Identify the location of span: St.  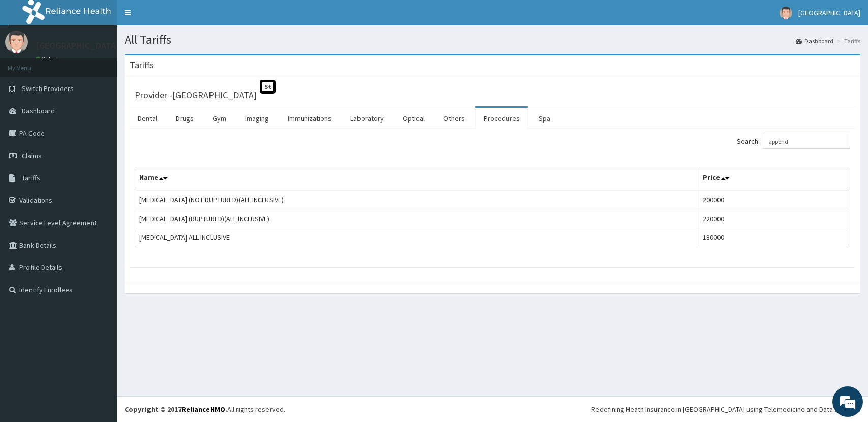
(267, 87).